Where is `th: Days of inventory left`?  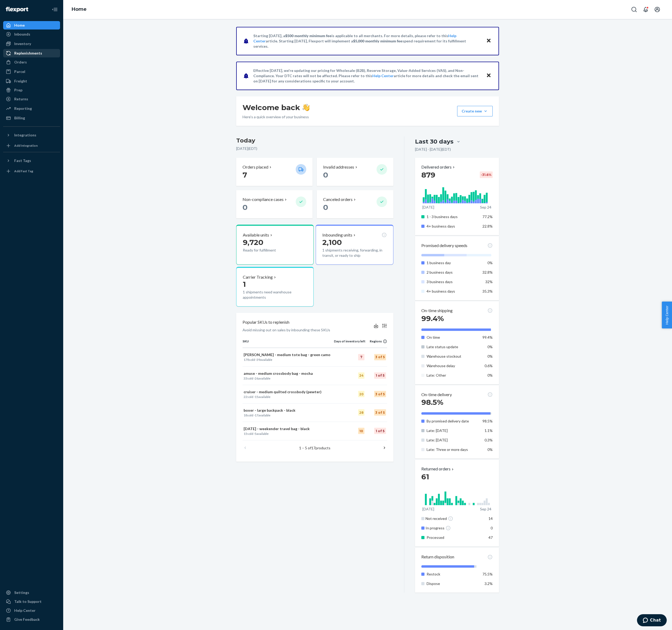 th: Days of inventory left is located at coordinates (349, 344).